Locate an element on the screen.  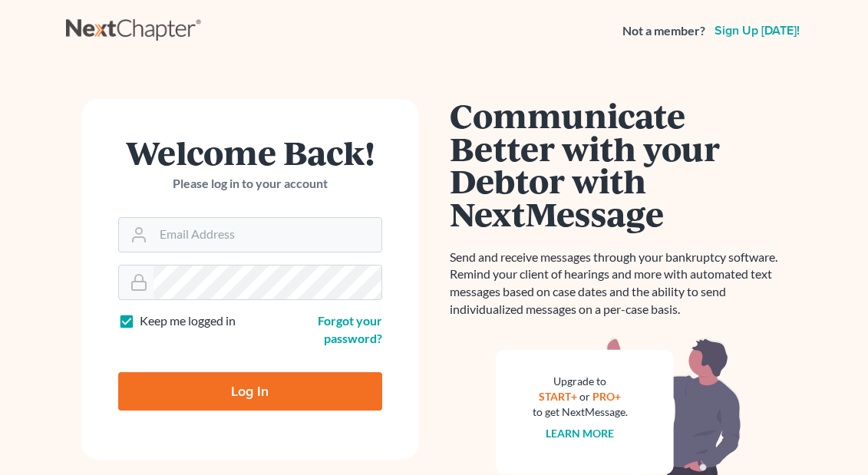
h1: Welcome Back! is located at coordinates (251, 152).